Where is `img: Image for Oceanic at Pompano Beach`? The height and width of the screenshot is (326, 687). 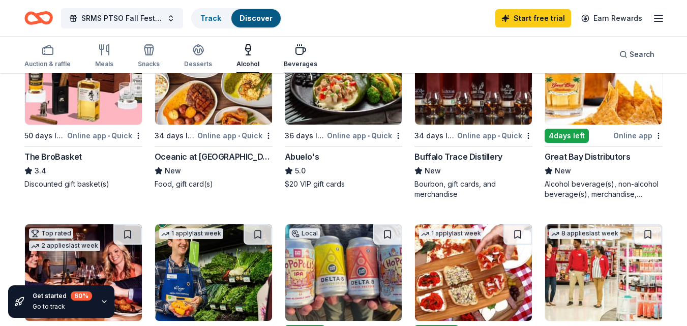 img: Image for Oceanic at Pompano Beach is located at coordinates (213, 76).